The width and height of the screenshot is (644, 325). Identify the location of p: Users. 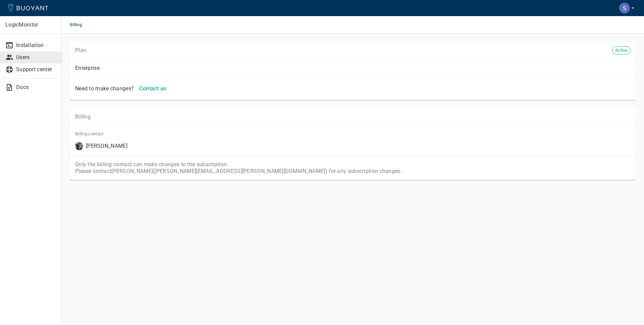
(36, 58).